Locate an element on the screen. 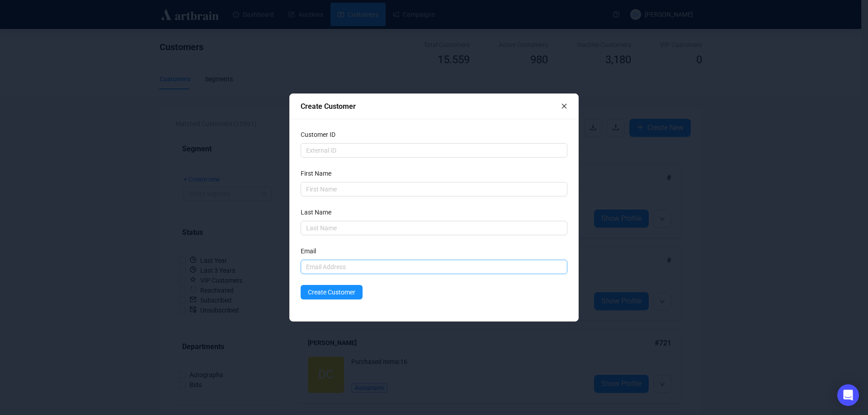 The image size is (868, 415). label: Customer ID is located at coordinates (321, 135).